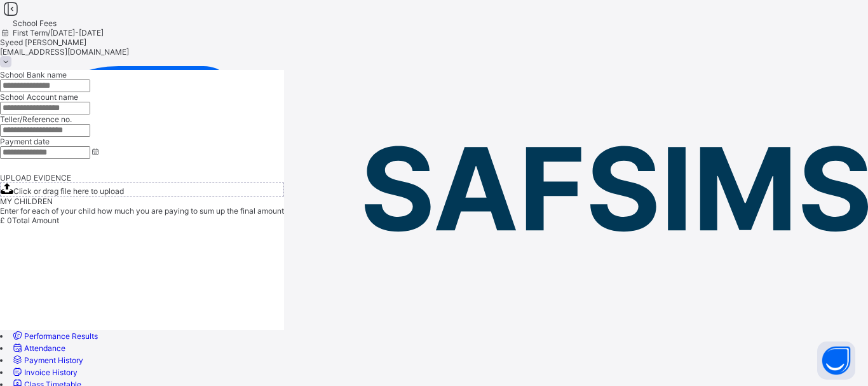 The height and width of the screenshot is (386, 868). What do you see at coordinates (44, 372) in the screenshot?
I see `a: Invoice History` at bounding box center [44, 372].